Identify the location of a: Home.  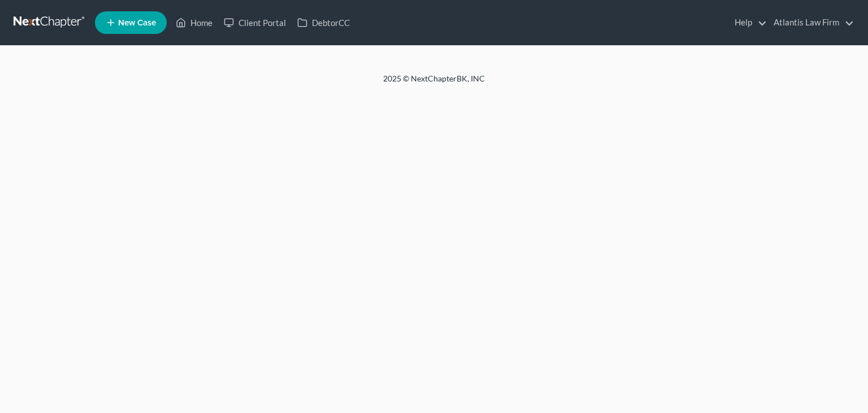
(194, 23).